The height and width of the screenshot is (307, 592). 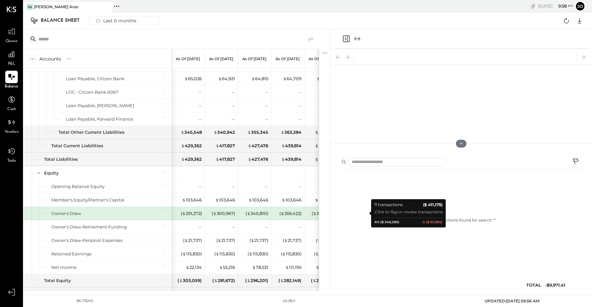 What do you see at coordinates (89, 227) in the screenshot?
I see `div: Owner's Draw-Retirement Funding` at bounding box center [89, 227].